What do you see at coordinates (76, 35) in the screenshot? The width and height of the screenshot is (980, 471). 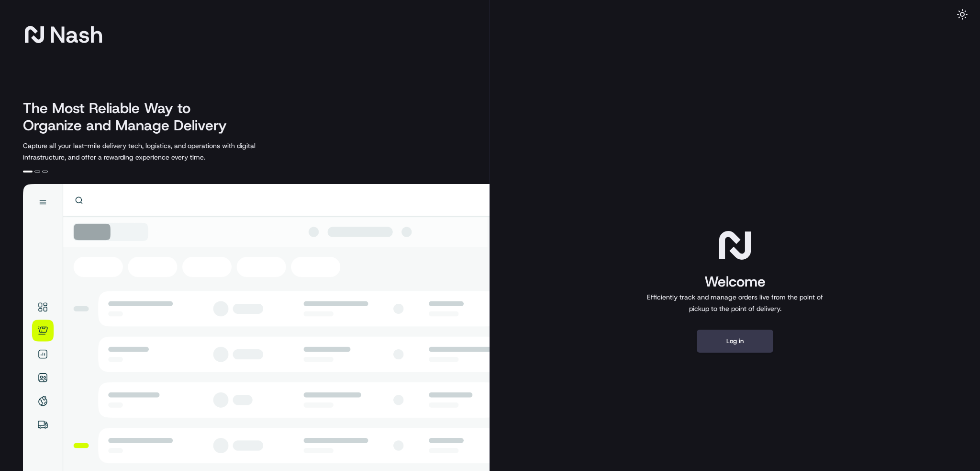 I see `span: Nash` at bounding box center [76, 35].